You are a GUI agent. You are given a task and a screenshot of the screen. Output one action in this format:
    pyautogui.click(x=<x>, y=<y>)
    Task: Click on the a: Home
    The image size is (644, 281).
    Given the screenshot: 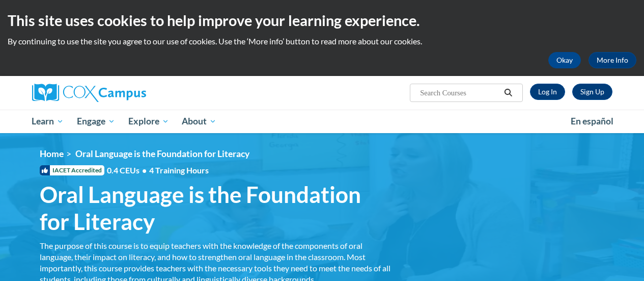 What is the action you would take?
    pyautogui.click(x=51, y=154)
    